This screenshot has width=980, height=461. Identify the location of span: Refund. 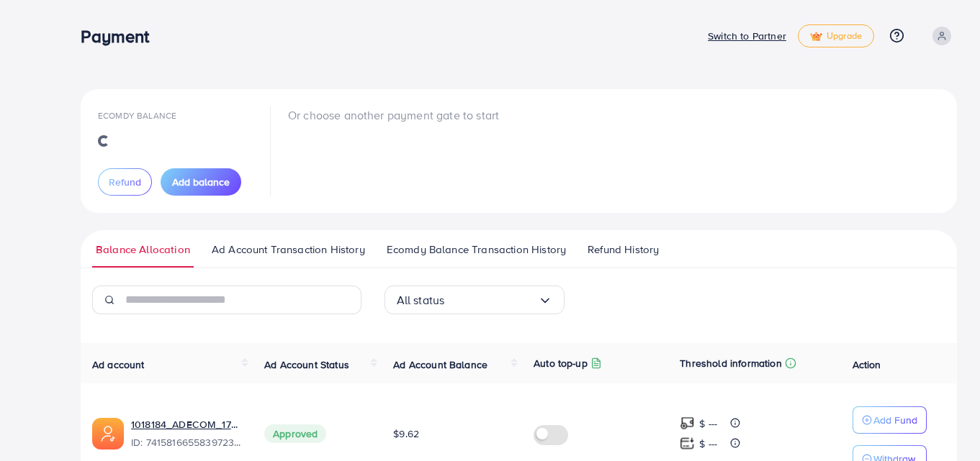
(124, 182).